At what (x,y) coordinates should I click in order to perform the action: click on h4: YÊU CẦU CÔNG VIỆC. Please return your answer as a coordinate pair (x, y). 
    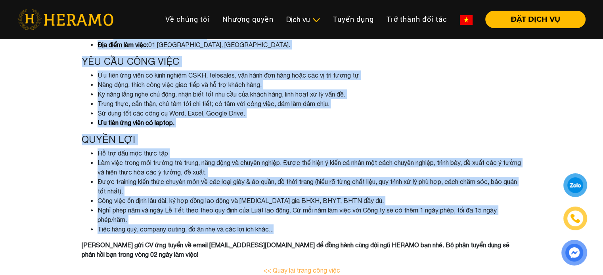
    Looking at the image, I should click on (302, 61).